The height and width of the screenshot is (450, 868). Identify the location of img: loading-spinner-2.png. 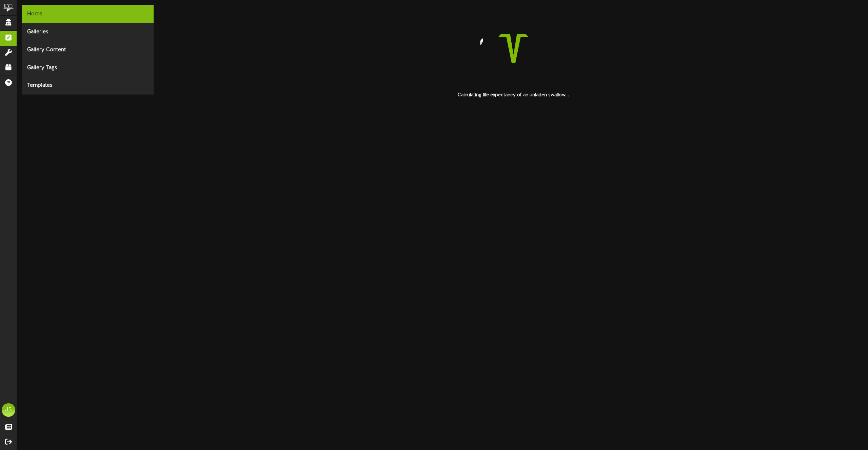
(513, 49).